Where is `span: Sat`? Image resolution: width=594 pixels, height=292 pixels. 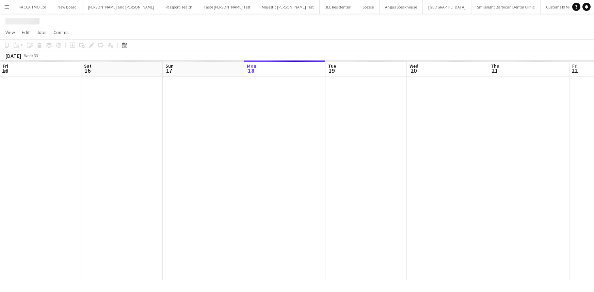
span: Sat is located at coordinates (88, 66).